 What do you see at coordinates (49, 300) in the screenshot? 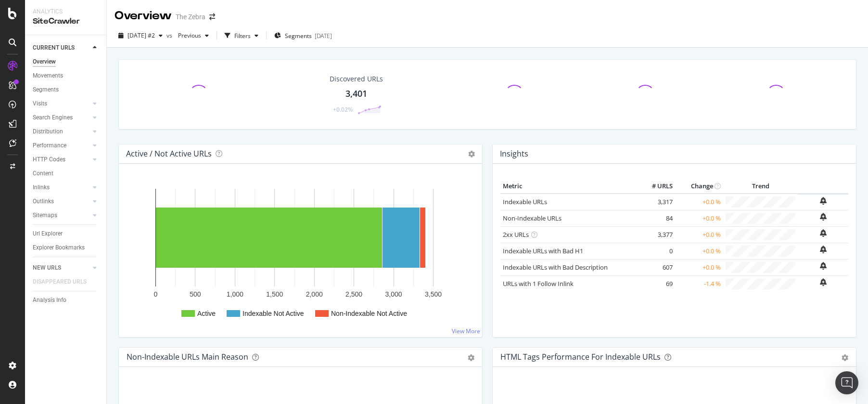
I see `div: Analysis Info` at bounding box center [49, 300].